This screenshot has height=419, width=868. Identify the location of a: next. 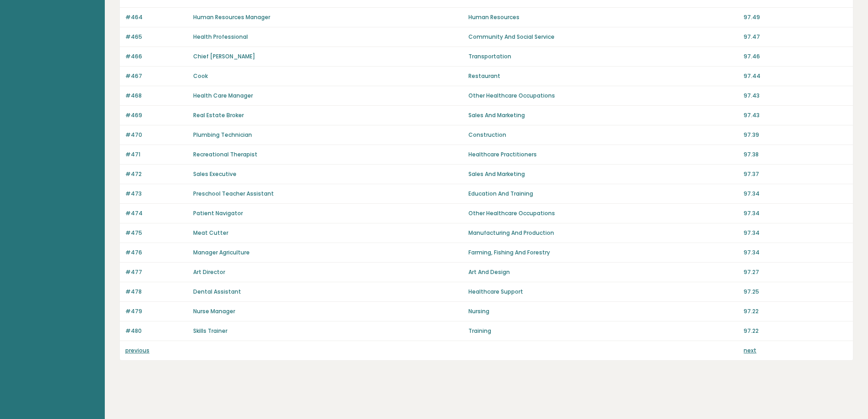
(750, 350).